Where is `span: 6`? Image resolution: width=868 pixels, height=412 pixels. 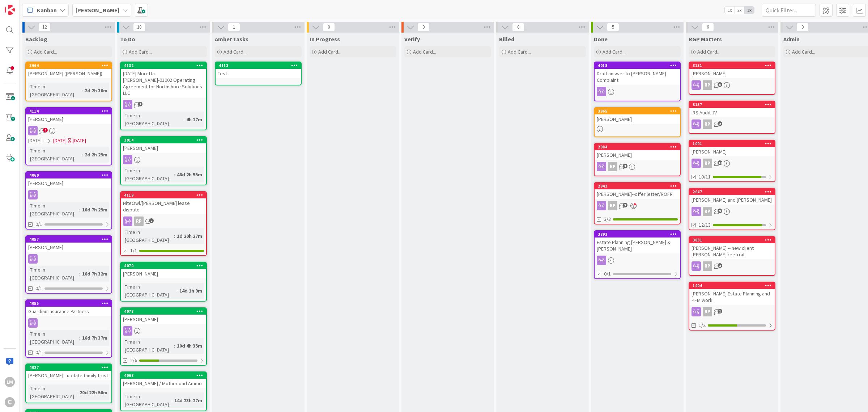
span: 6 is located at coordinates (708, 27).